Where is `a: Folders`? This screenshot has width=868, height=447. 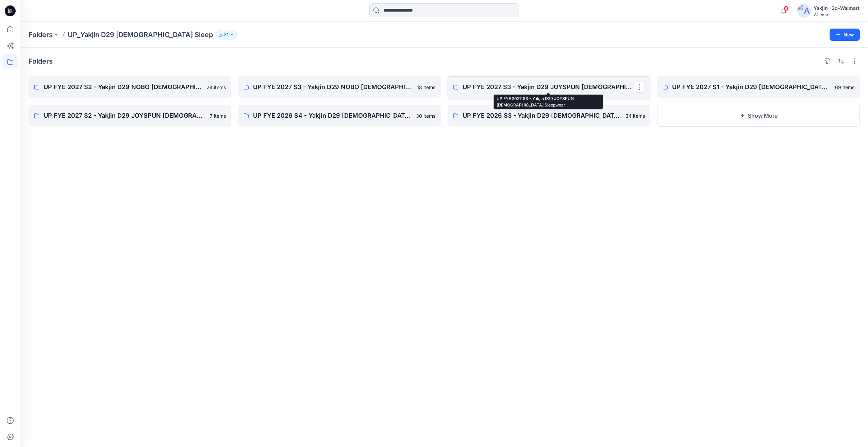 a: Folders is located at coordinates (41, 35).